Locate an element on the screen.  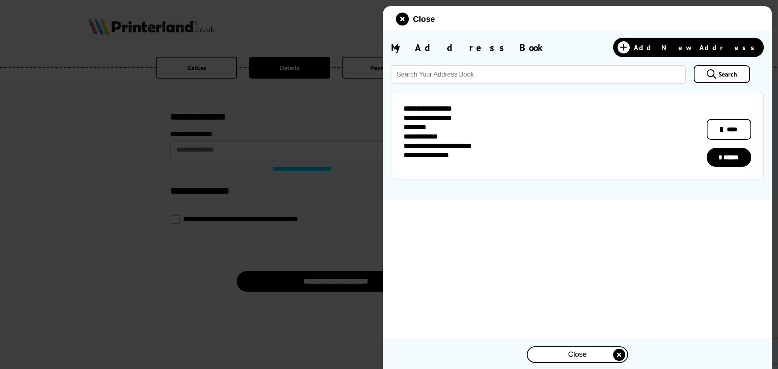
a: Search is located at coordinates (721, 74).